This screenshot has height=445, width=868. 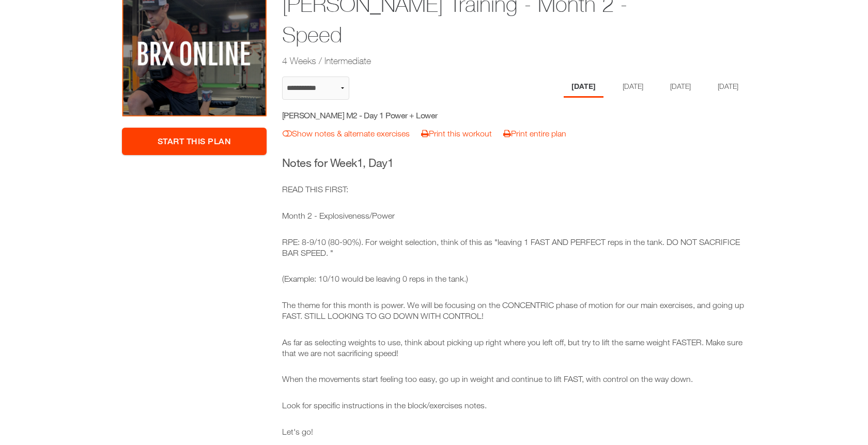 What do you see at coordinates (514, 215) in the screenshot?
I see `p: Month 2 - Explosiveness/Power` at bounding box center [514, 215].